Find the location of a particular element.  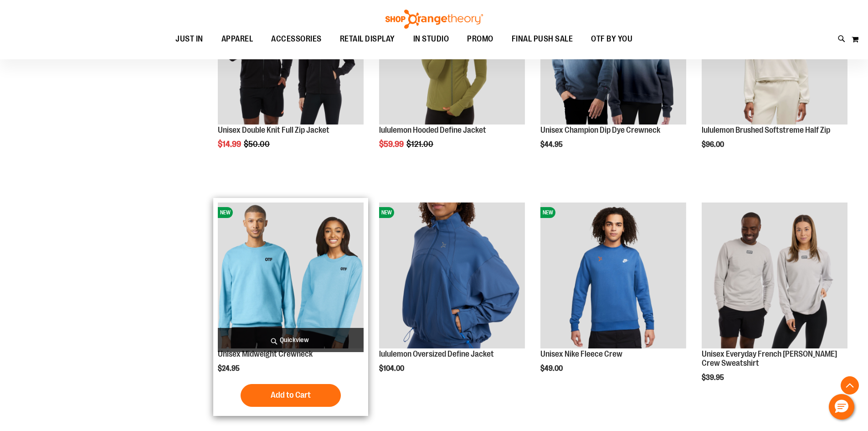

a: OTF BY YOU is located at coordinates (611, 39).